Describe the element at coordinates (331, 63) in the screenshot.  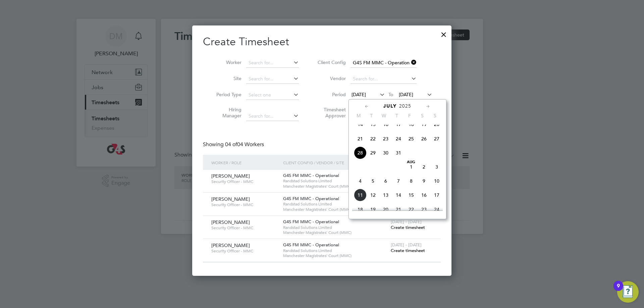
I see `label: Client Config` at that location.